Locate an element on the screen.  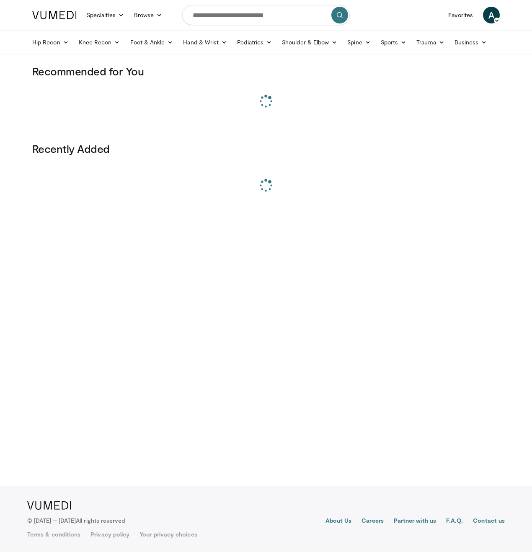
a: Foot & Ankle is located at coordinates (152, 42).